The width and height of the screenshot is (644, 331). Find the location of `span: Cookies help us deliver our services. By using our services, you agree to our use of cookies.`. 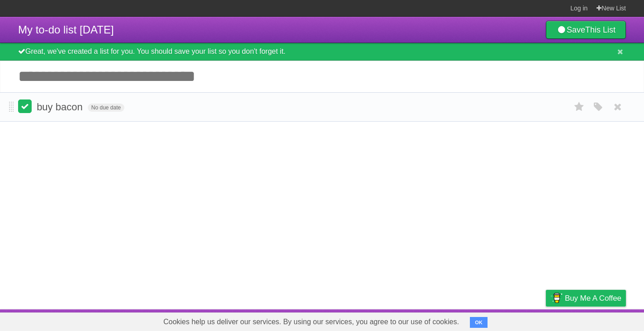

span: Cookies help us deliver our services. By using our services, you agree to our use of cookies. is located at coordinates (311, 322).